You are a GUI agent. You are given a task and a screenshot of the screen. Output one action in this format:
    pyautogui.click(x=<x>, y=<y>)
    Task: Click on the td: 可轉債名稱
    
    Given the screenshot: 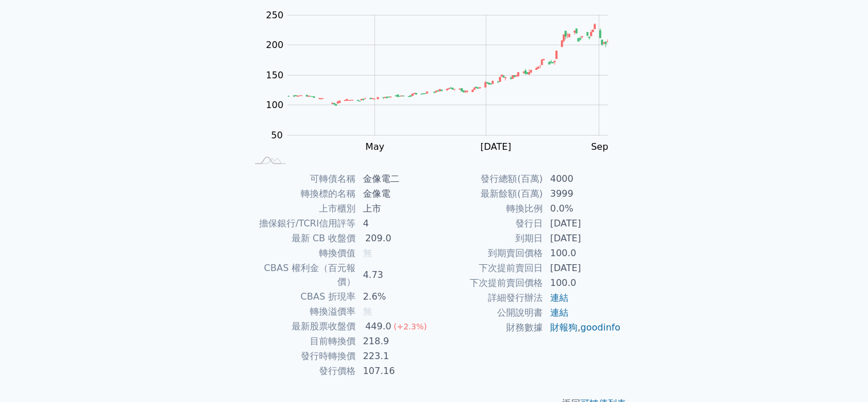 What is the action you would take?
    pyautogui.click(x=301, y=179)
    